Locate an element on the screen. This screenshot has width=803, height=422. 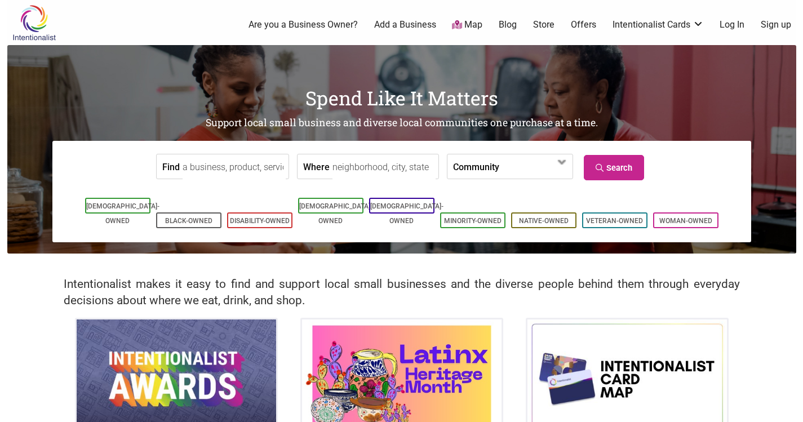
a: Black-Owned is located at coordinates (189, 221).